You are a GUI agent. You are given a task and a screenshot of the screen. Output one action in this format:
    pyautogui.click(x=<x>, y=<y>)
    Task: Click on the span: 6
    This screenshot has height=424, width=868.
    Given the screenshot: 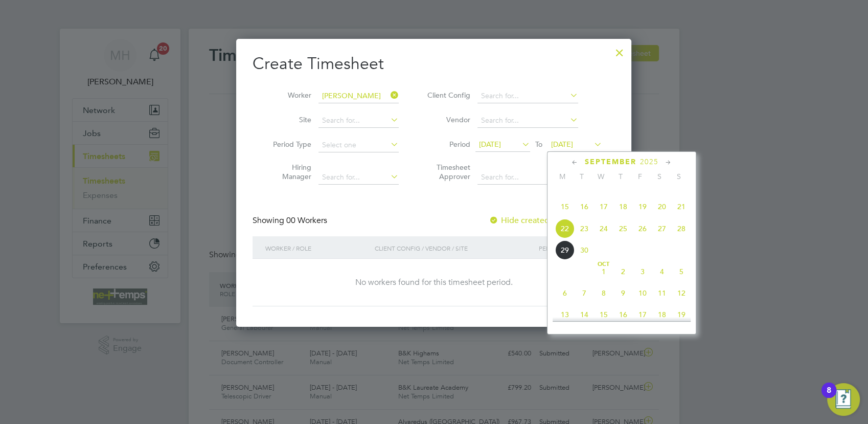 What is the action you would take?
    pyautogui.click(x=565, y=293)
    